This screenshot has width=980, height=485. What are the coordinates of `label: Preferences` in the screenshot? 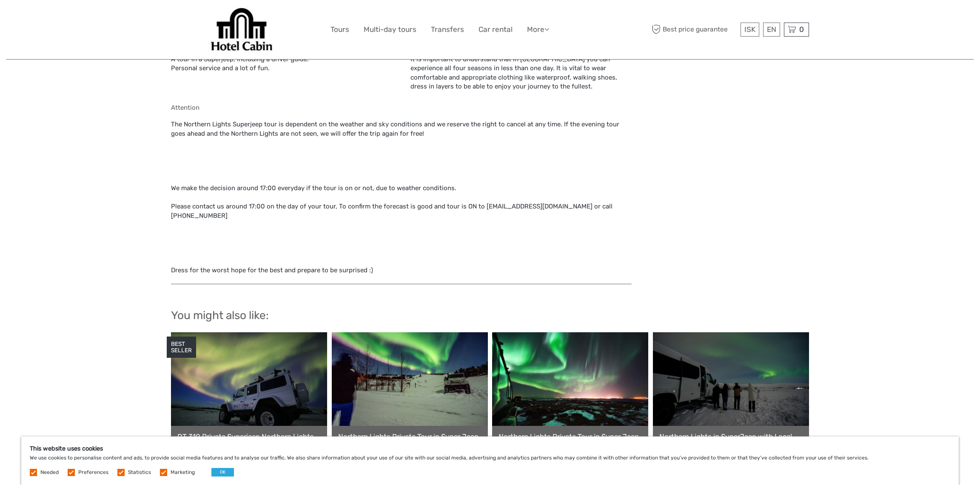 It's located at (93, 472).